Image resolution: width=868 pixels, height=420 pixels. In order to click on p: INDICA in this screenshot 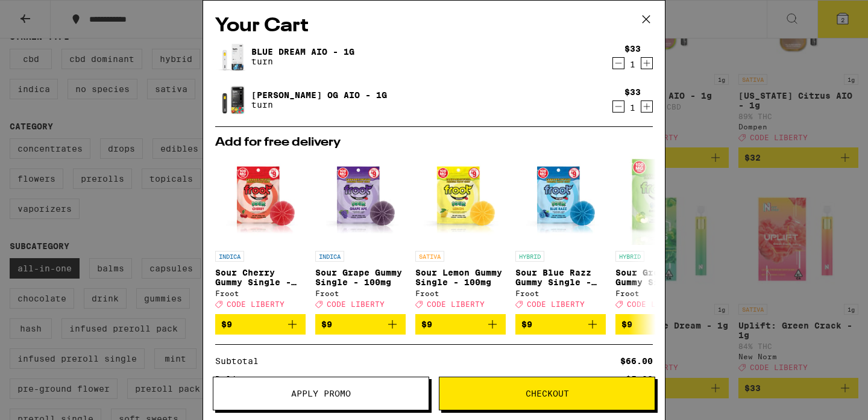, I will do `click(329, 257)`.